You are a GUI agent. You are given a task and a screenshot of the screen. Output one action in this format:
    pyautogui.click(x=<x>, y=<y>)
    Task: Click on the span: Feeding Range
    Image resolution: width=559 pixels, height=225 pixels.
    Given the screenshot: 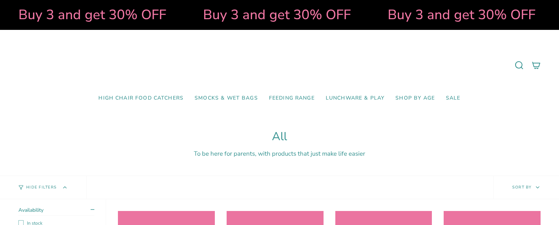 What is the action you would take?
    pyautogui.click(x=292, y=98)
    